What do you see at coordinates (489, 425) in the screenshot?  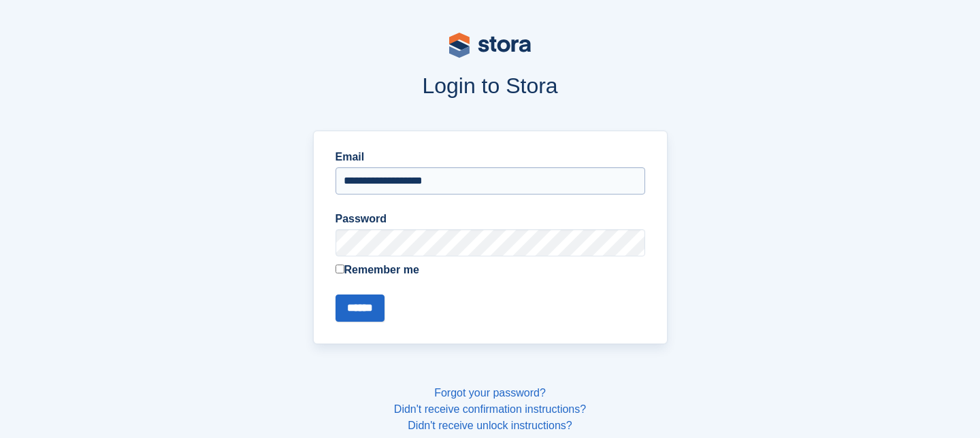 I see `a: Didn't receive unlock instructions?` at bounding box center [489, 425].